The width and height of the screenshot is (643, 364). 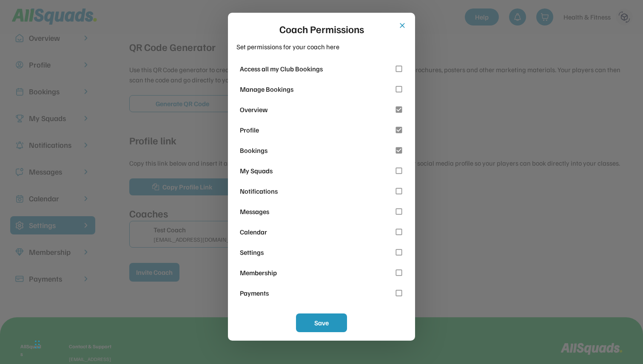 What do you see at coordinates (316, 232) in the screenshot?
I see `div: Calendar` at bounding box center [316, 232].